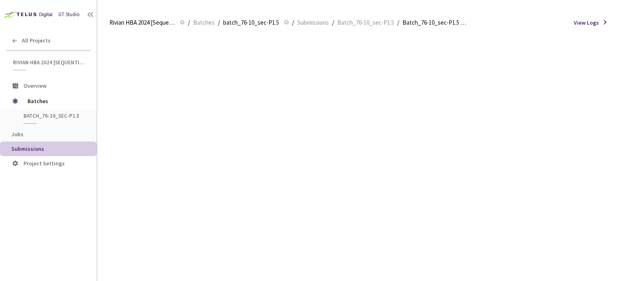 This screenshot has width=622, height=281. Describe the element at coordinates (17, 134) in the screenshot. I see `span: Jobs` at that location.